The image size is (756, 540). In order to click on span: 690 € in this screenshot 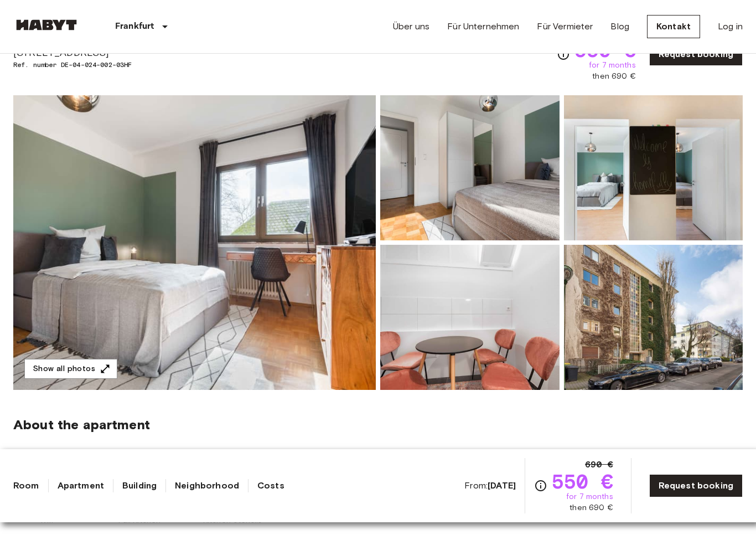, I will do `click(599, 465)`.